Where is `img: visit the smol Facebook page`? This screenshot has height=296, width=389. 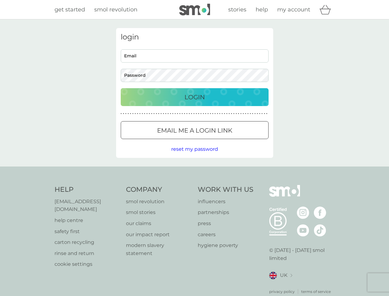 img: visit the smol Facebook page is located at coordinates (320, 213).